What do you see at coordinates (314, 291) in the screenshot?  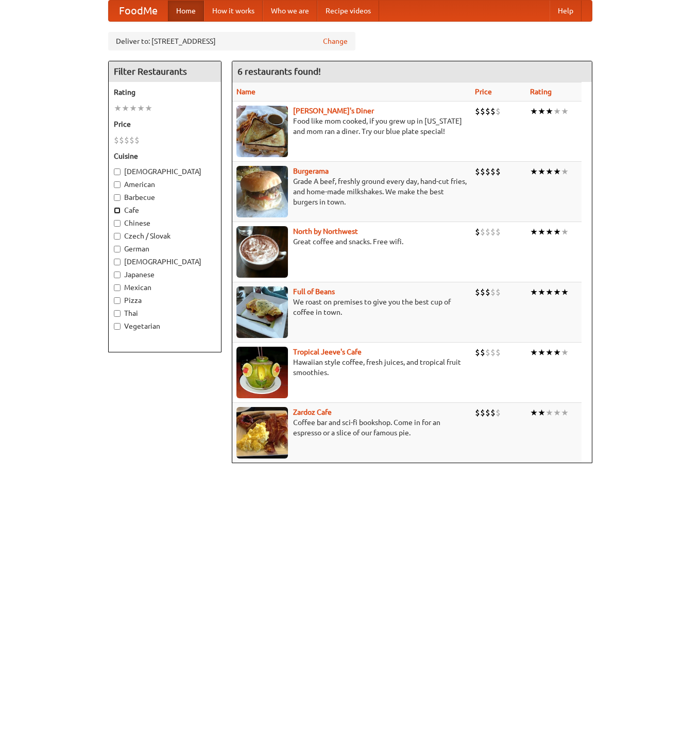 I see `a: Full of Beans` at bounding box center [314, 291].